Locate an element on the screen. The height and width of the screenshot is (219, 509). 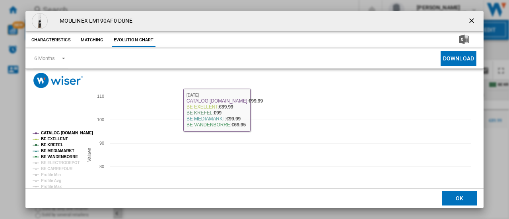
button: Download is located at coordinates (459, 59).